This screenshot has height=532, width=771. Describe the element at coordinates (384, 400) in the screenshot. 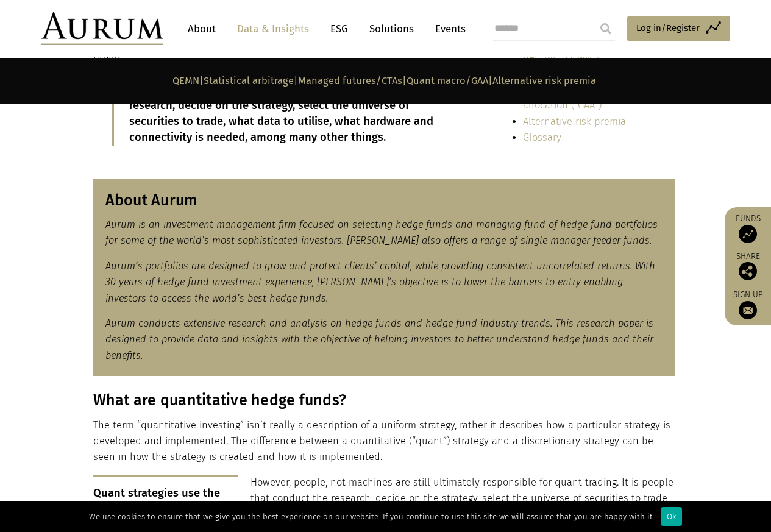

I see `h3: What are quantitative hedge funds?` at that location.